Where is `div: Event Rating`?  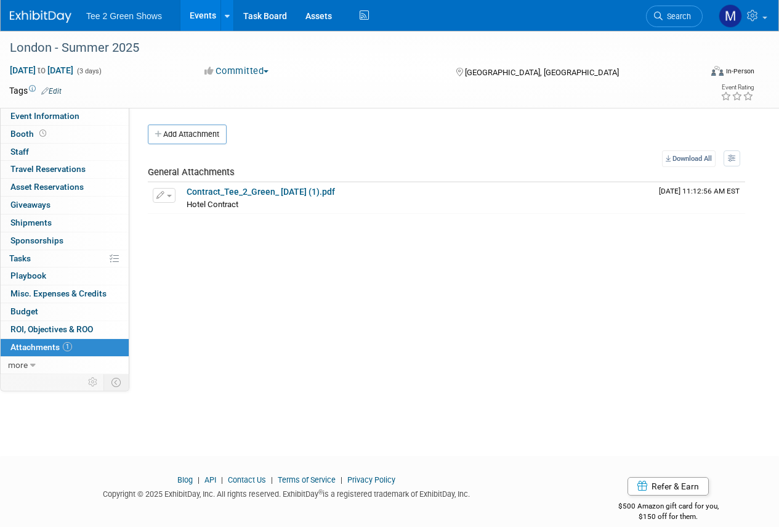
div: Event Rating is located at coordinates (737, 87).